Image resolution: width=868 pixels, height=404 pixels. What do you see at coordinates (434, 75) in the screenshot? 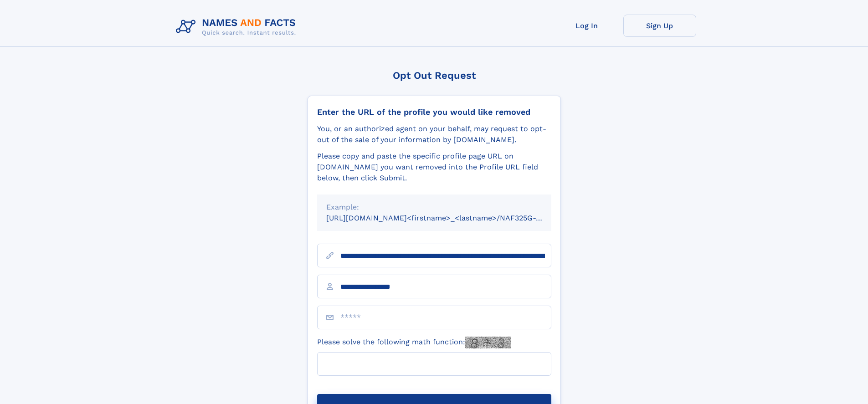
I see `div: Opt Out Request` at bounding box center [434, 75].